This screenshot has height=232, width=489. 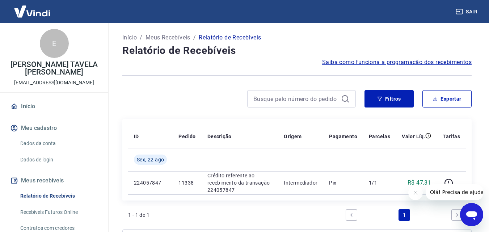 What do you see at coordinates (296, 99) in the screenshot?
I see `input: Busque pelo número do pedido` at bounding box center [296, 99].